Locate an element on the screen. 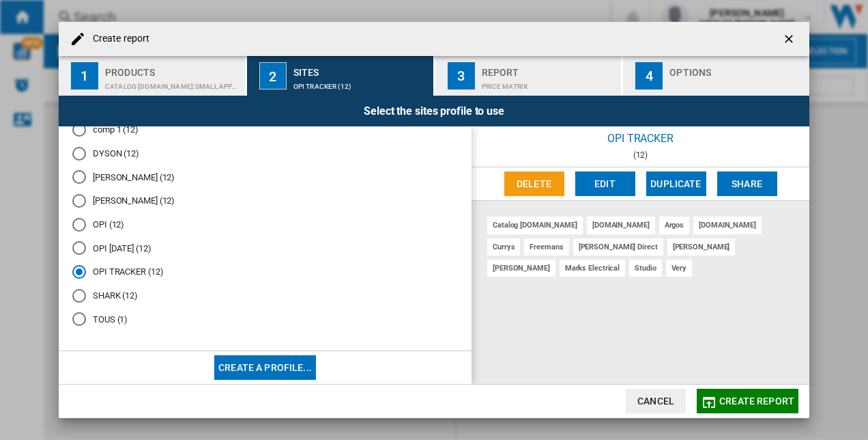 The height and width of the screenshot is (440, 868). button: Create a profile... is located at coordinates (265, 367).